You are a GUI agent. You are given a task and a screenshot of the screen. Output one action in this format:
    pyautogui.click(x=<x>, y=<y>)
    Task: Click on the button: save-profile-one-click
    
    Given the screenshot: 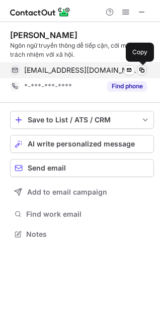 What is the action you would take?
    pyautogui.click(x=82, y=120)
    